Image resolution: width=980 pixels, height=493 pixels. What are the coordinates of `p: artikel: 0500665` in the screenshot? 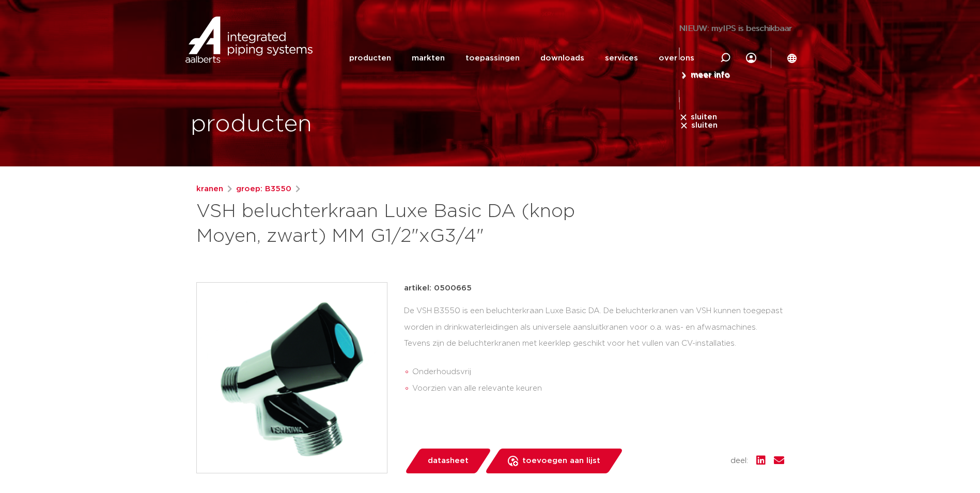 It's located at (438, 288).